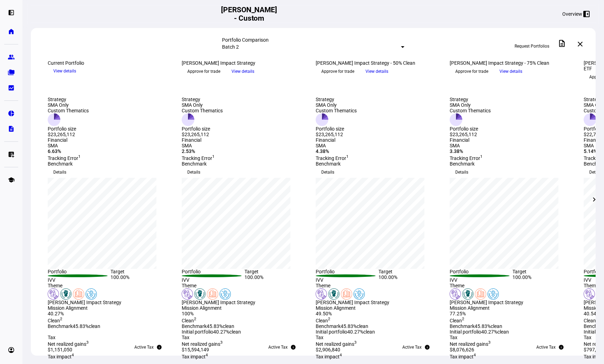 This screenshot has height=364, width=604. I want to click on span: 45.83% clean, so click(354, 326).